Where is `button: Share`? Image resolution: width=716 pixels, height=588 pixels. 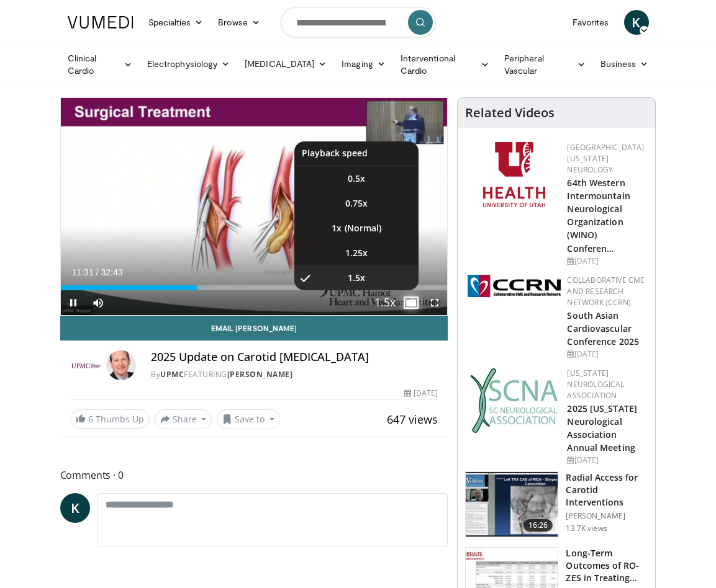
button: Share is located at coordinates (183, 420).